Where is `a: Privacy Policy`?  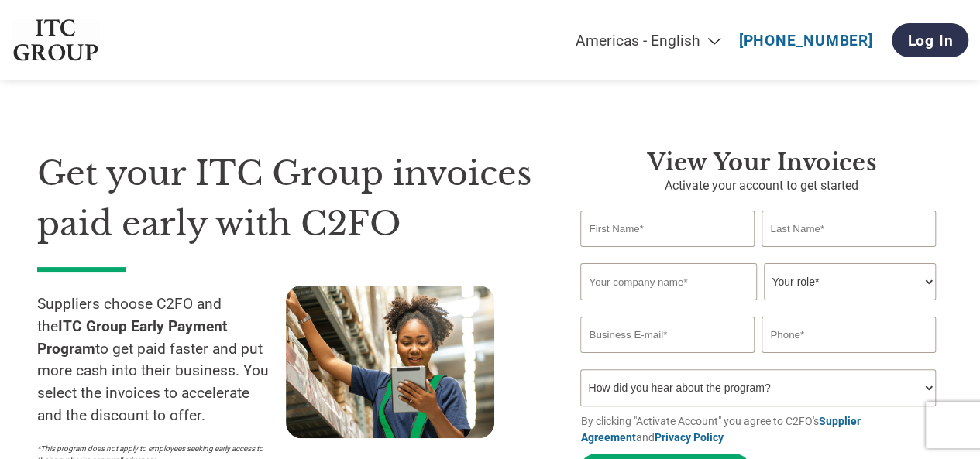 a: Privacy Policy is located at coordinates (688, 437).